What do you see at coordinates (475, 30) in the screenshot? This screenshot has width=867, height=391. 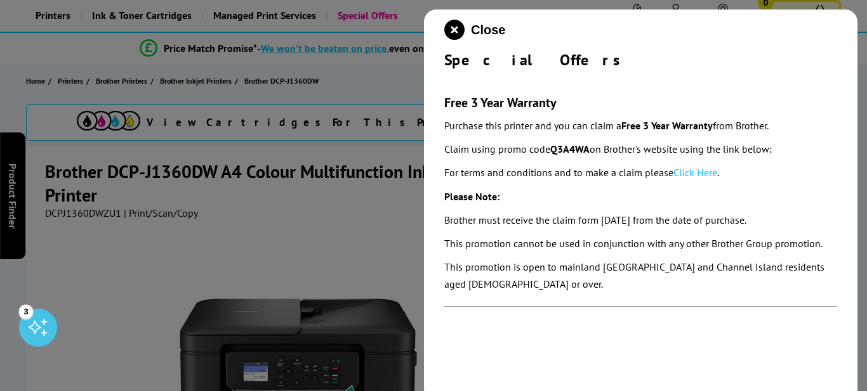 I see `button: close modal` at bounding box center [475, 30].